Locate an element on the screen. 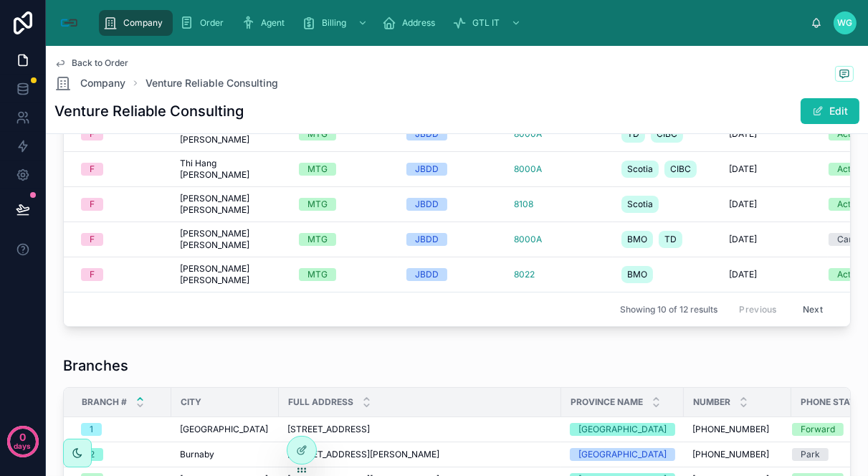 The width and height of the screenshot is (868, 476). p: days is located at coordinates (23, 446).